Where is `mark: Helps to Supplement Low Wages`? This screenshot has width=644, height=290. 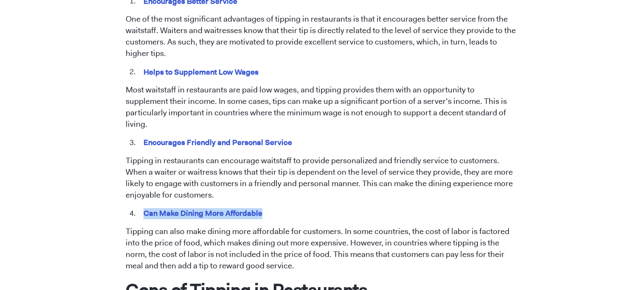 mark: Helps to Supplement Low Wages is located at coordinates (201, 72).